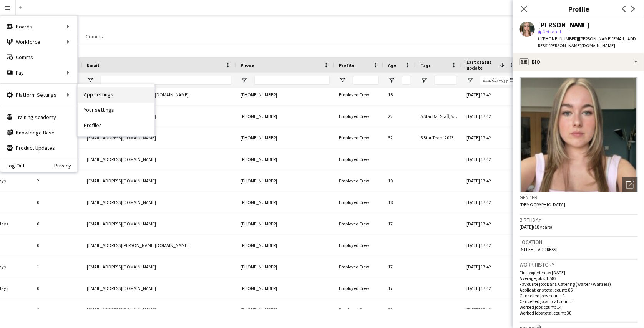 This screenshot has width=644, height=328. I want to click on a: Your settings, so click(116, 110).